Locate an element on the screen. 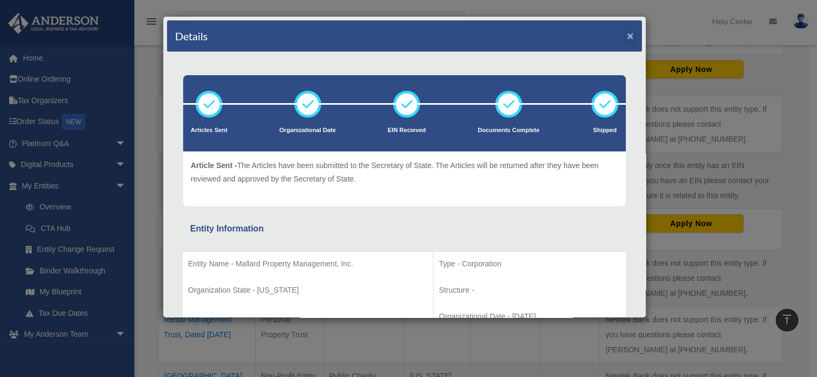  p: Shipped is located at coordinates (605, 130).